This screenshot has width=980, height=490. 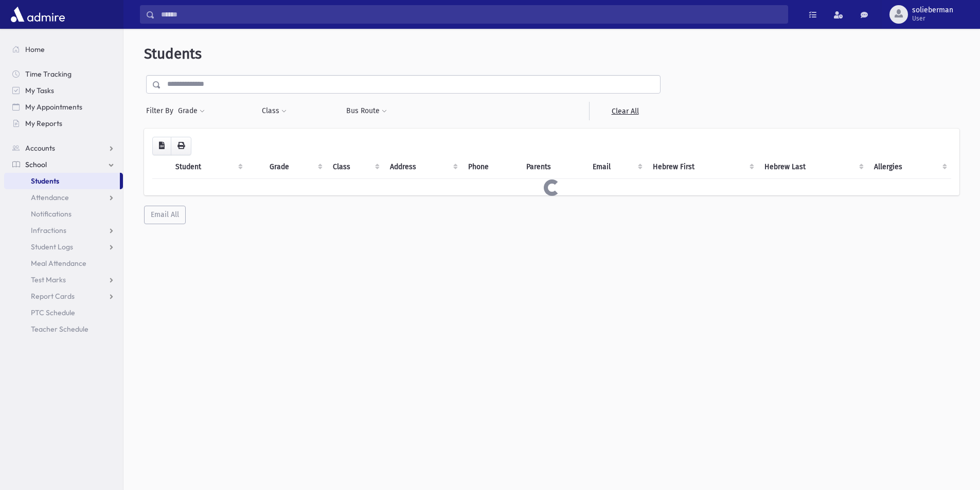 What do you see at coordinates (491, 167) in the screenshot?
I see `th: Phone` at bounding box center [491, 167].